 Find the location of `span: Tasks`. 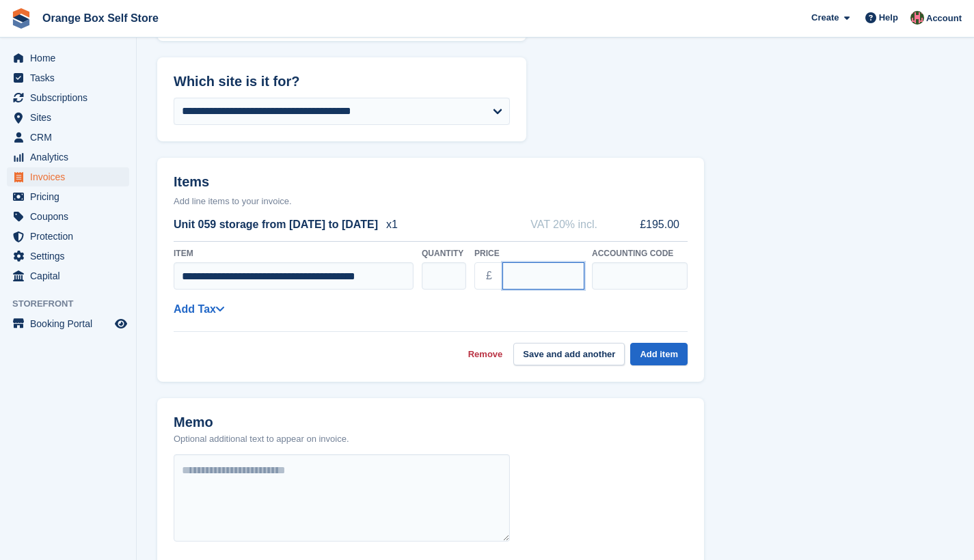

span: Tasks is located at coordinates (71, 78).